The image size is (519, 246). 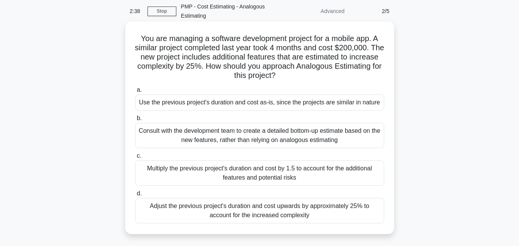 What do you see at coordinates (139, 118) in the screenshot?
I see `span: b.` at bounding box center [139, 118].